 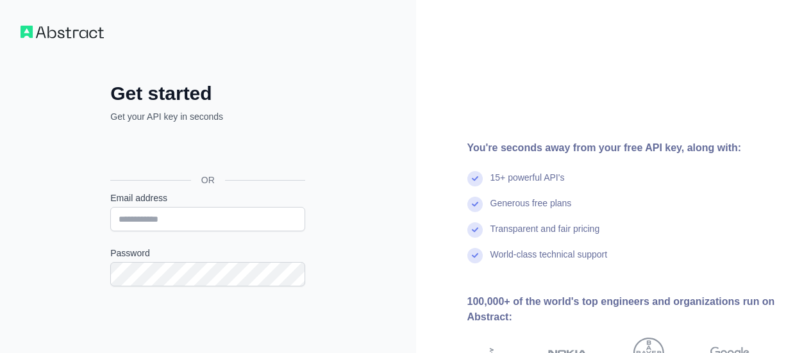 I want to click on p: Get your API key in seconds, so click(x=208, y=117).